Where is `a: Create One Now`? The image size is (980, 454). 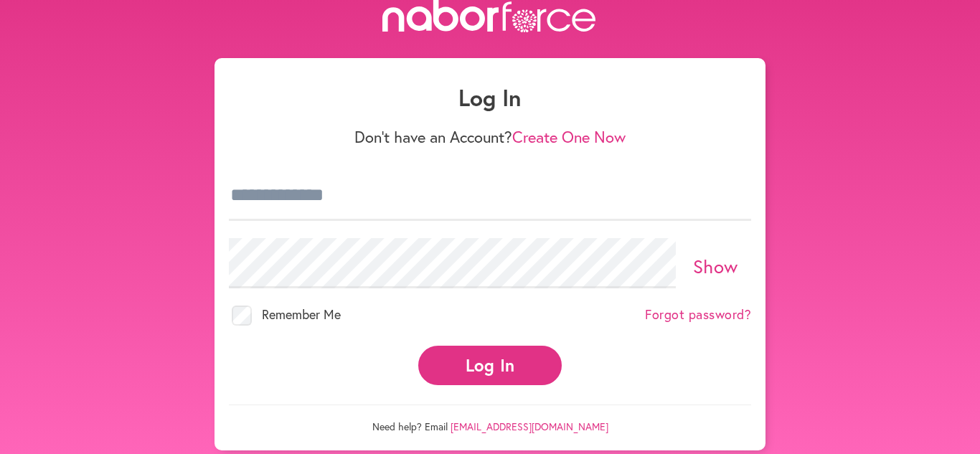 a: Create One Now is located at coordinates (569, 136).